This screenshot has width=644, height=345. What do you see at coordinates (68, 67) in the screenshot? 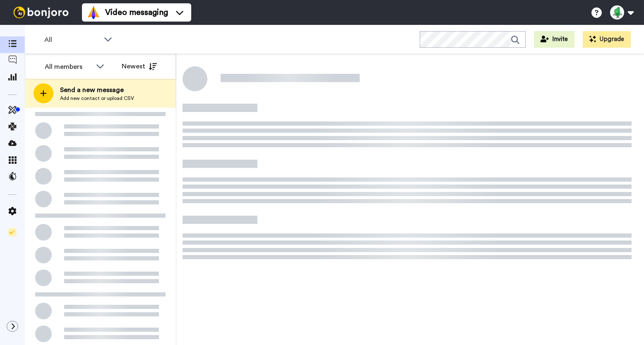
I see `div: All members` at bounding box center [68, 67].